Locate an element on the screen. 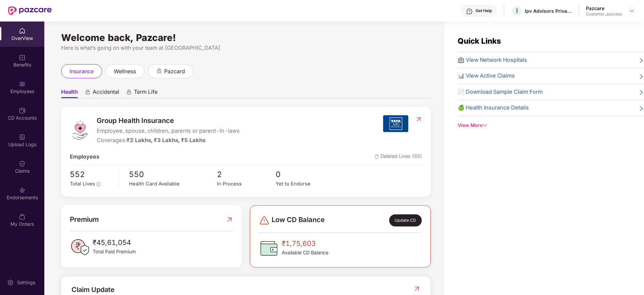 The image size is (644, 295). span: Employees is located at coordinates (84, 157).